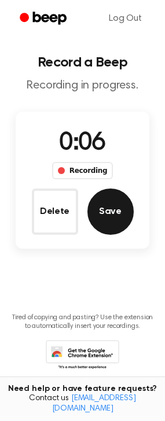 This screenshot has height=421, width=165. Describe the element at coordinates (82, 322) in the screenshot. I see `p: Tired of copying and pasting? Use the extension to automatically insert your recordings.` at that location.